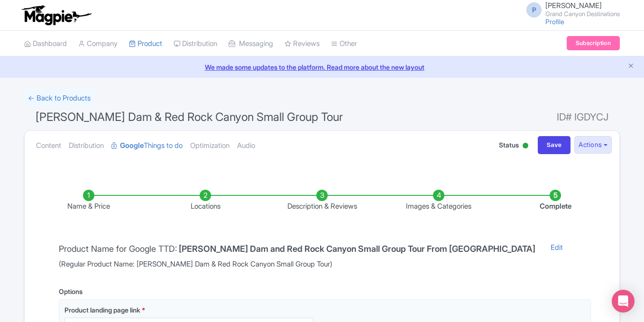 The width and height of the screenshot is (644, 322). I want to click on a: Messaging, so click(251, 43).